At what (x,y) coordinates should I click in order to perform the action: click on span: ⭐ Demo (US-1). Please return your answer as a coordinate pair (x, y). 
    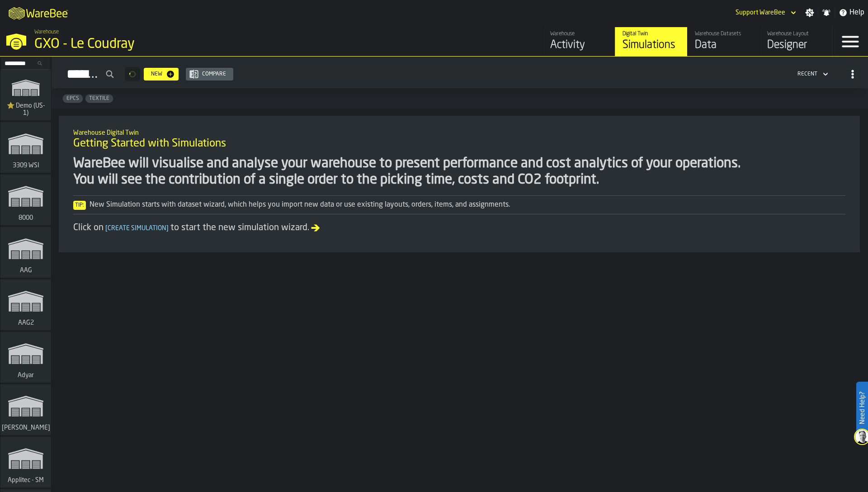
    Looking at the image, I should click on (25, 109).